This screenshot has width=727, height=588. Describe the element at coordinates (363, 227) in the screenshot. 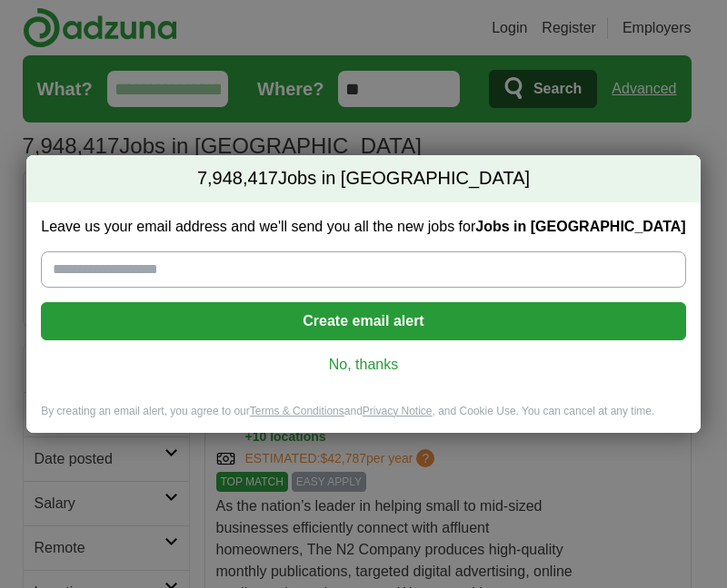

I see `label: Leave us your email address and we'll send you all the new jobs for` at that location.